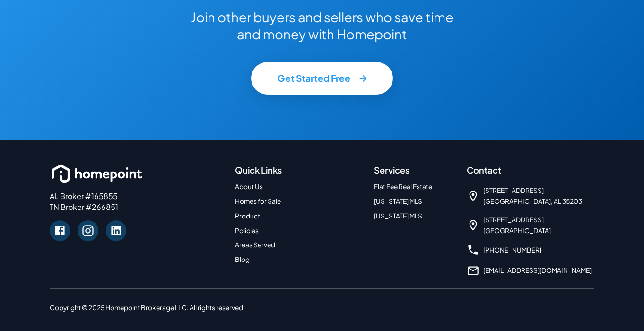 This screenshot has height=331, width=644. Describe the element at coordinates (242, 260) in the screenshot. I see `a: Blog` at that location.